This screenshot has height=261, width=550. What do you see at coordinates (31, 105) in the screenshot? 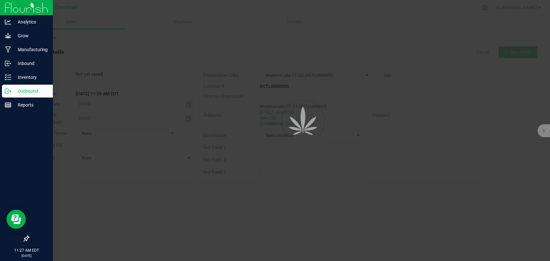
I see `p: Reports` at bounding box center [31, 105].